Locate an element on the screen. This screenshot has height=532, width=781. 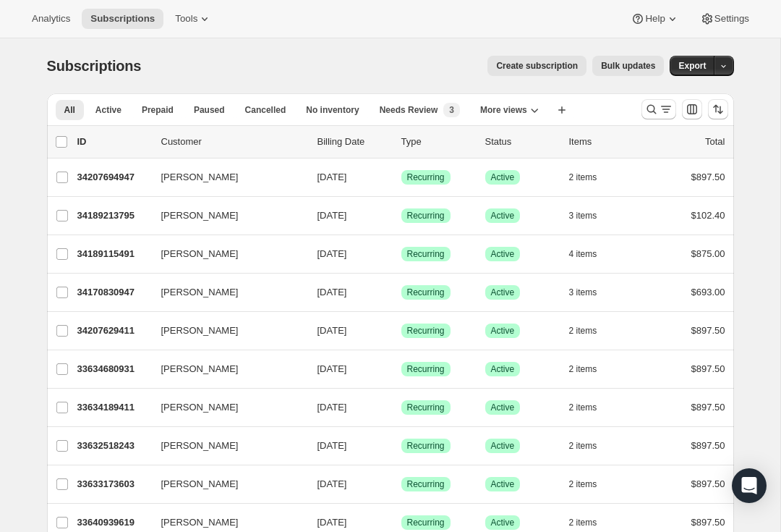
p: Billing Date is located at coordinates (354, 142).